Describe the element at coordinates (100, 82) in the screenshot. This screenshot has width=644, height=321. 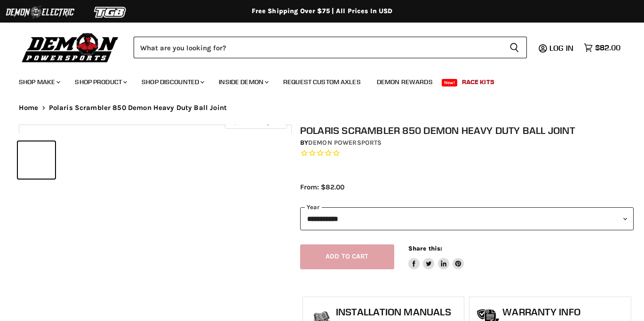
I see `a: Shop Product` at that location.